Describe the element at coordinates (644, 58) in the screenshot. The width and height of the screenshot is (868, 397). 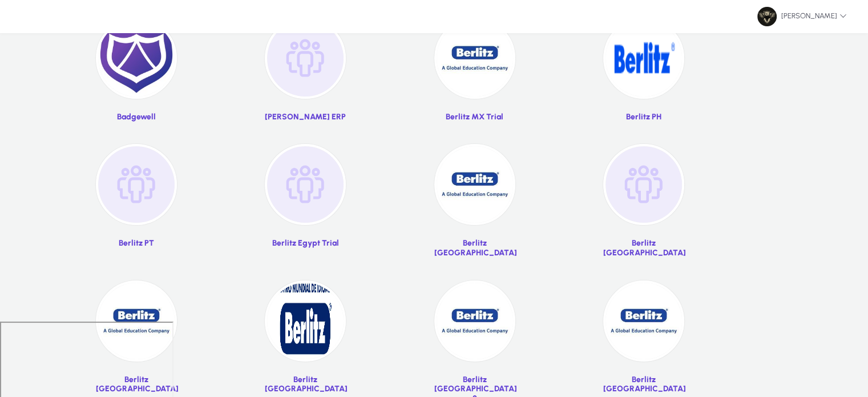
I see `img: 28.png` at that location.